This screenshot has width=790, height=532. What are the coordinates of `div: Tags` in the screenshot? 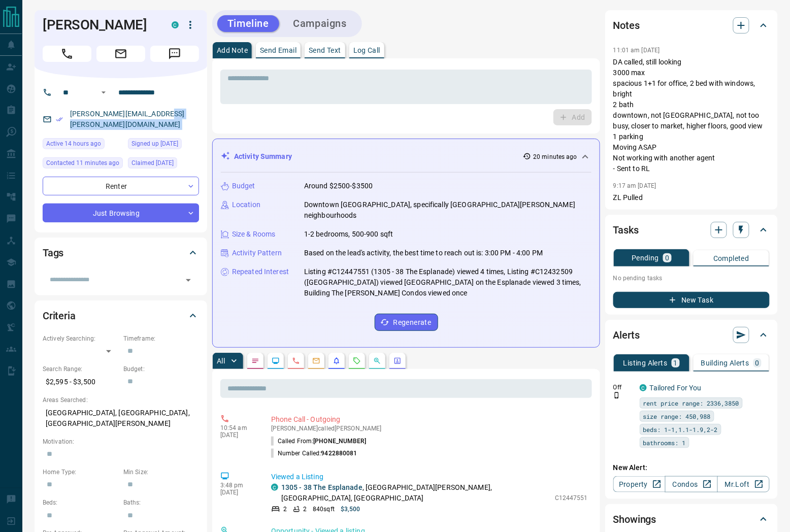 It's located at (121, 252).